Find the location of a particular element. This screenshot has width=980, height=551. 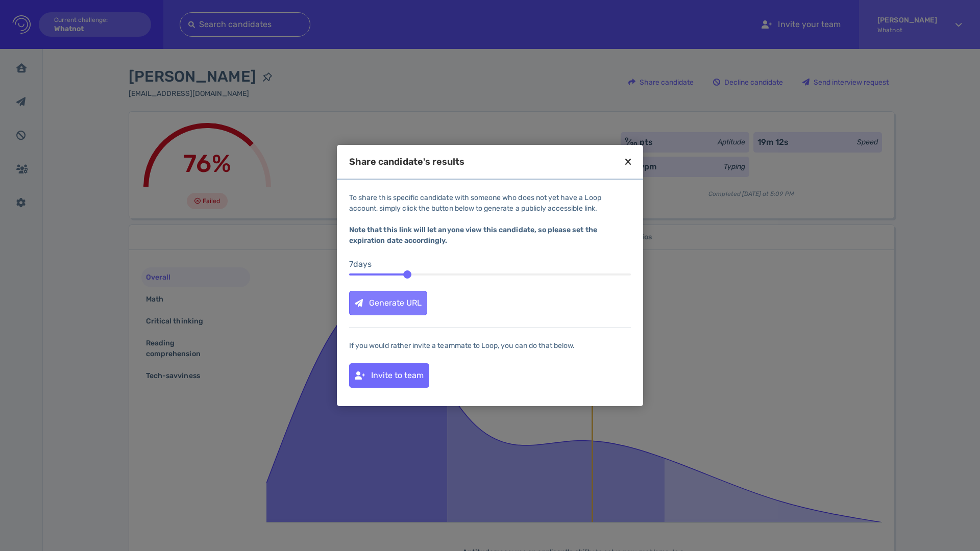

div: Invite to team is located at coordinates (389, 376).